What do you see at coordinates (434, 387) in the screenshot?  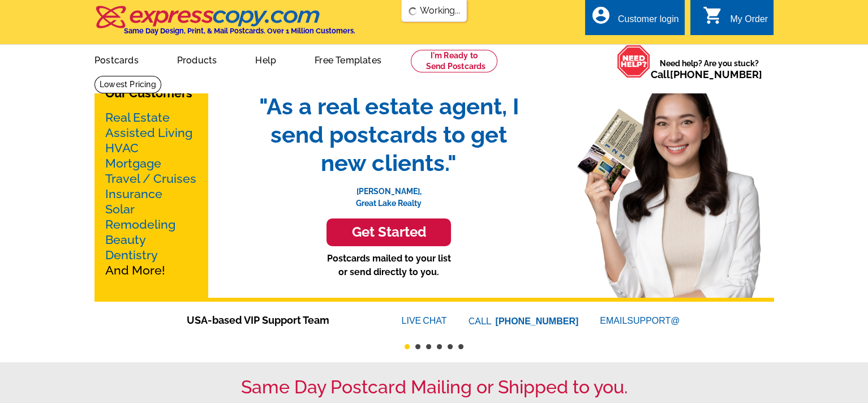 I see `h1: Same Day Postcard Mailing or Shipped to you.` at bounding box center [434, 387].